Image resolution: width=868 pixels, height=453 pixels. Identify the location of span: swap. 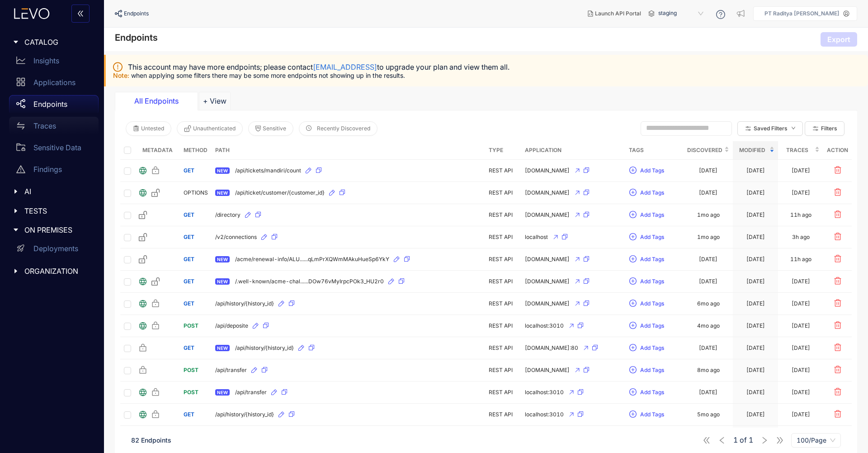
(21, 126).